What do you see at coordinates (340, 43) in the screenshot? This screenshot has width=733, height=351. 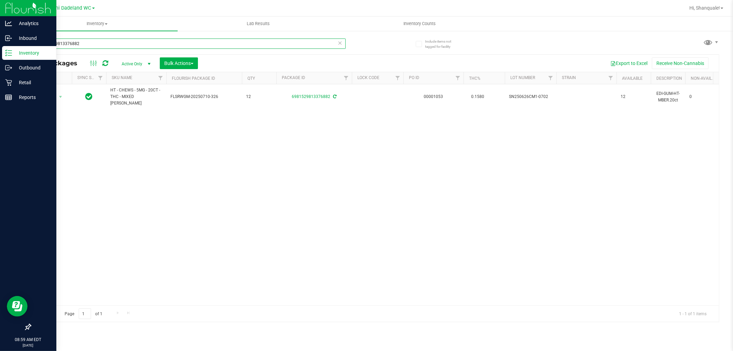 I see `span: Clear` at bounding box center [340, 43].